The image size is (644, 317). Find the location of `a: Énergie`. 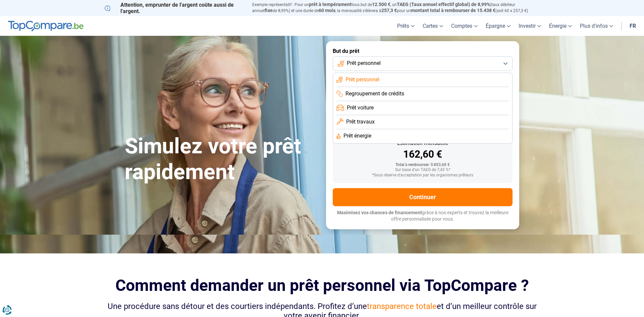

a: Énergie is located at coordinates (561, 26).